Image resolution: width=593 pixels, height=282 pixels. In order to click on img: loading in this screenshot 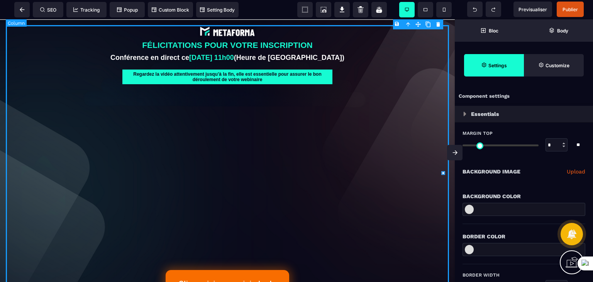, I will do `click(465, 114)`.